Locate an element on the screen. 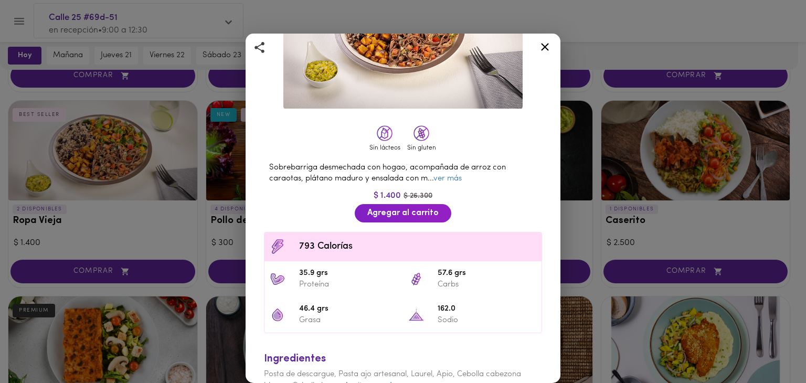  p: Sodio is located at coordinates (487, 320).